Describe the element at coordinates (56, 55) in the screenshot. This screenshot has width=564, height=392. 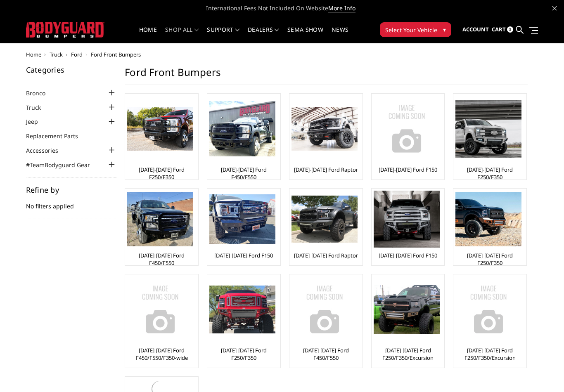
I see `span: Truck` at that location.